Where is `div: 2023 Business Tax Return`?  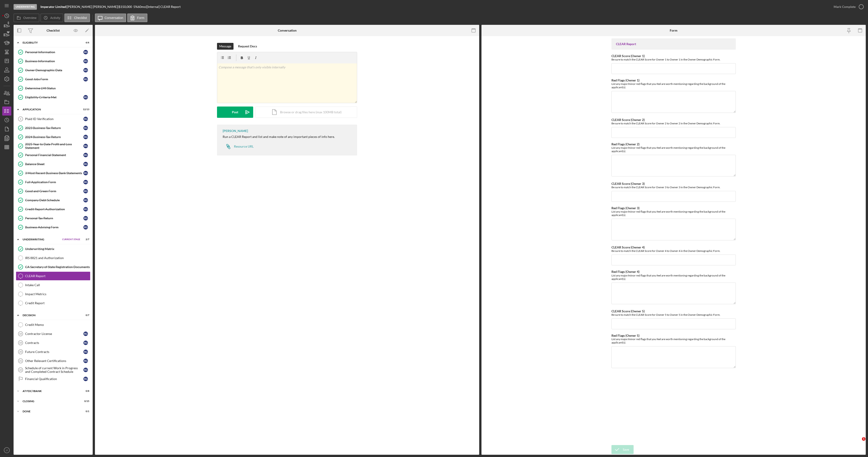
div: 2023 Business Tax Return is located at coordinates (55, 128).